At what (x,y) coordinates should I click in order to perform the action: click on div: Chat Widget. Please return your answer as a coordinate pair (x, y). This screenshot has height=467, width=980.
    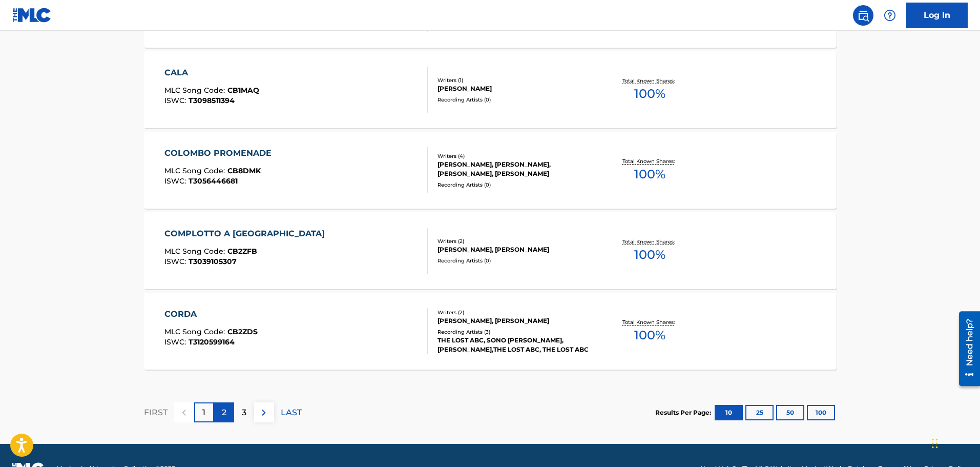
    Looking at the image, I should click on (955, 442).